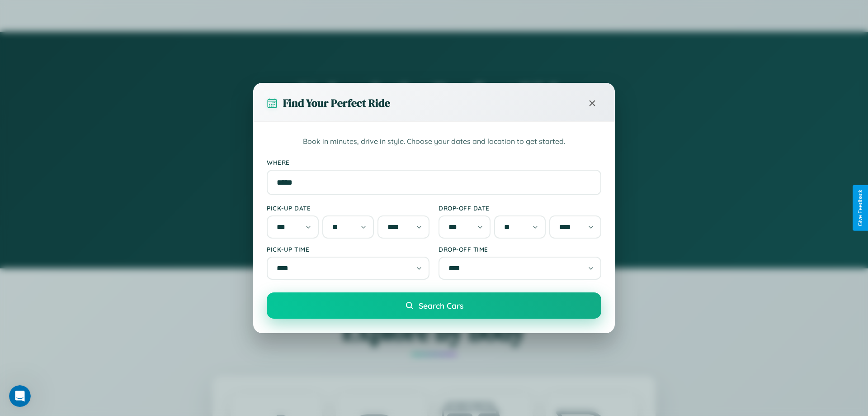 The height and width of the screenshot is (416, 868). Describe the element at coordinates (441, 306) in the screenshot. I see `span: Search Cars` at that location.